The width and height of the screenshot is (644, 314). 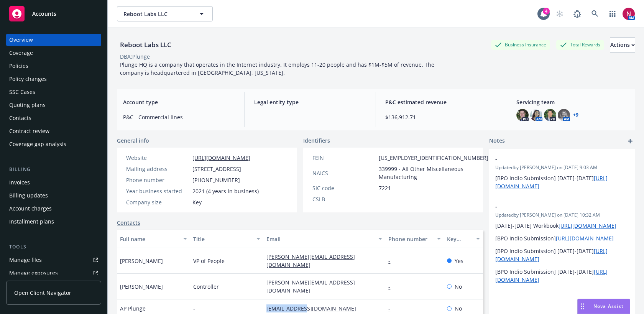 I want to click on div: Email, so click(x=320, y=239).